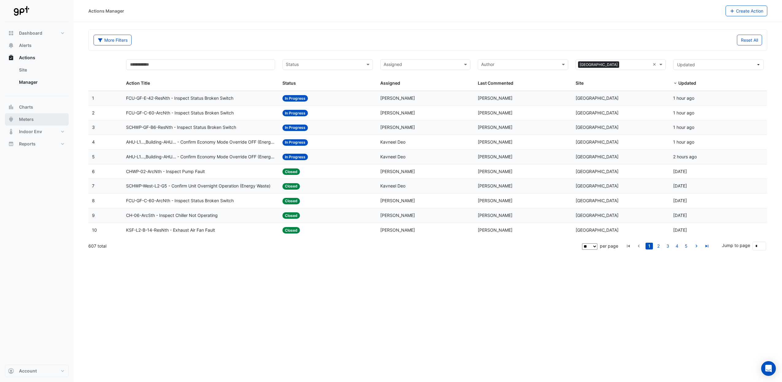  Describe the element at coordinates (93, 186) in the screenshot. I see `span: 7` at that location.